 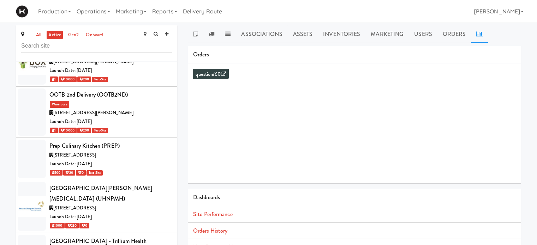 I want to click on a: Users, so click(x=423, y=34).